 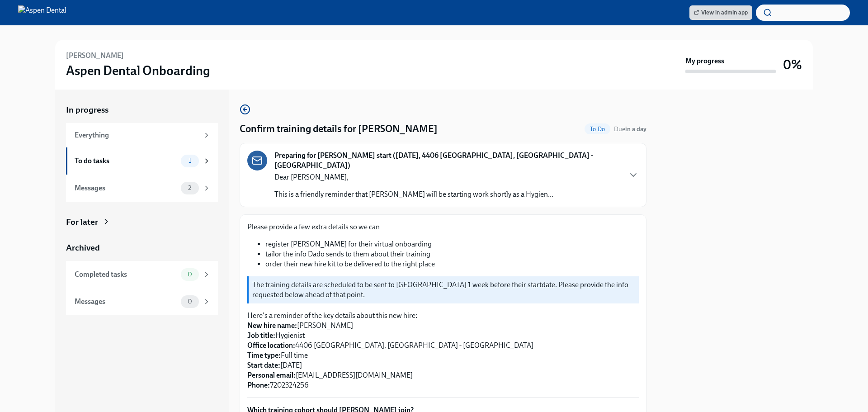 What do you see at coordinates (720, 13) in the screenshot?
I see `a: View in admin app` at bounding box center [720, 13].